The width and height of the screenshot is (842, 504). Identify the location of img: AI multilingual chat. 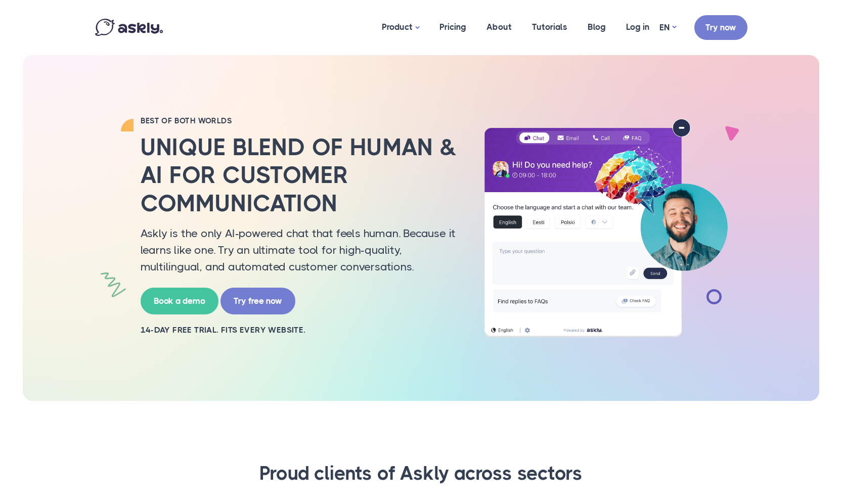
(606, 228).